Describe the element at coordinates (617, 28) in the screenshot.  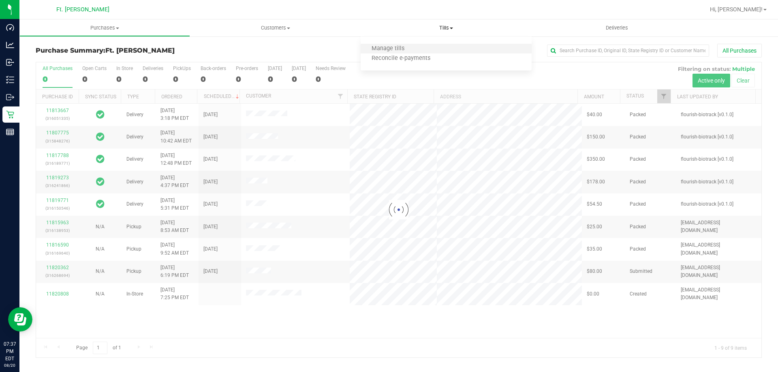
I see `span: Deliveries` at that location.